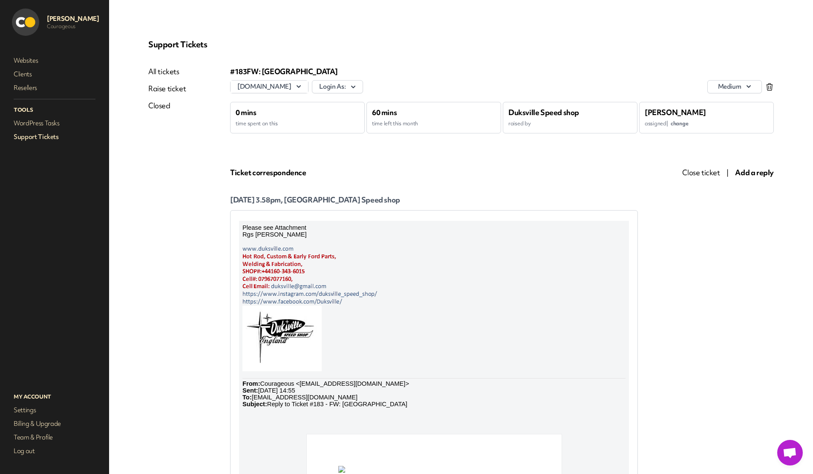 The width and height of the screenshot is (813, 474). I want to click on span: Close ticket, so click(701, 172).